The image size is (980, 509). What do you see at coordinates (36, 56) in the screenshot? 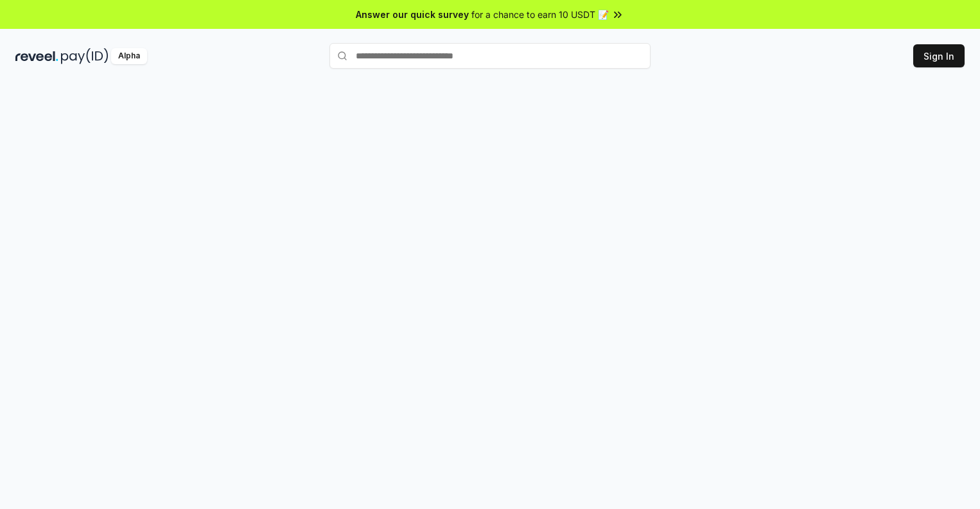
I see `img: reveel_dark` at bounding box center [36, 56].